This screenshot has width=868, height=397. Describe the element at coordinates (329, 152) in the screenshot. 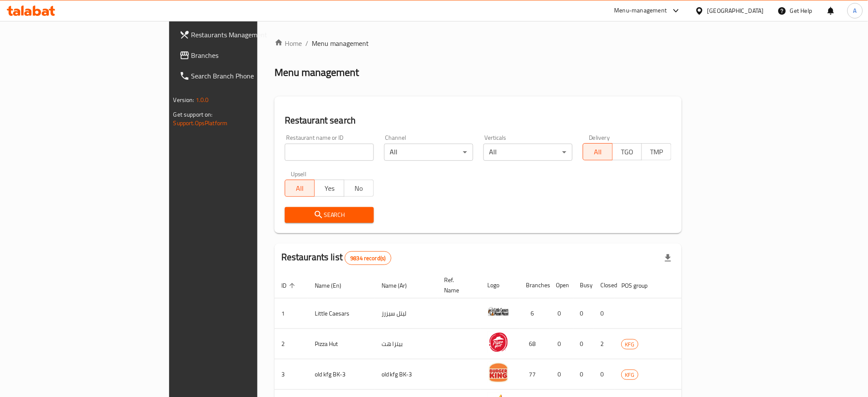

I see `input: Search for restaurant name or ID..` at that location.